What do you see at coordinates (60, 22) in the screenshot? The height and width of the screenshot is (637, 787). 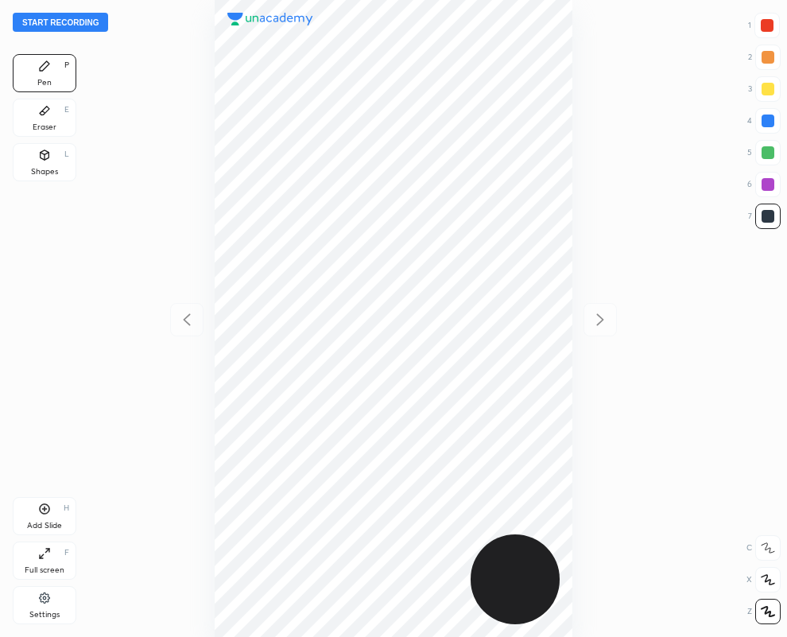 I see `button: Start recording` at bounding box center [60, 22].